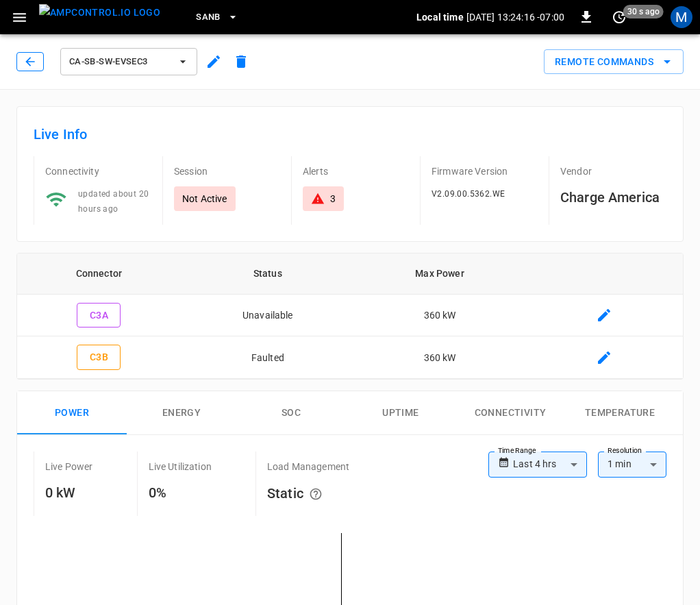 The width and height of the screenshot is (700, 605). What do you see at coordinates (69, 467) in the screenshot?
I see `p: Live Power` at bounding box center [69, 467].